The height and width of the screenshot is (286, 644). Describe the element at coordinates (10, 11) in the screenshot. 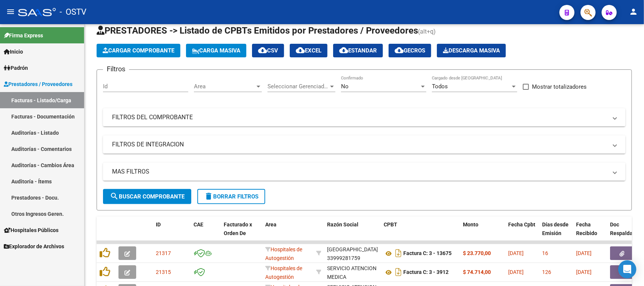

I see `mat-icon: menu` at that location.